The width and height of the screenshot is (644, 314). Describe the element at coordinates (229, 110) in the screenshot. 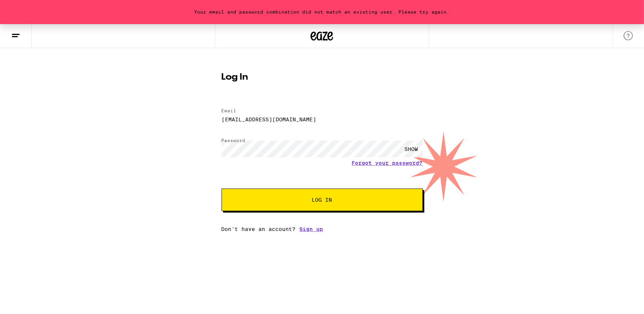

I see `label: Email` at that location.